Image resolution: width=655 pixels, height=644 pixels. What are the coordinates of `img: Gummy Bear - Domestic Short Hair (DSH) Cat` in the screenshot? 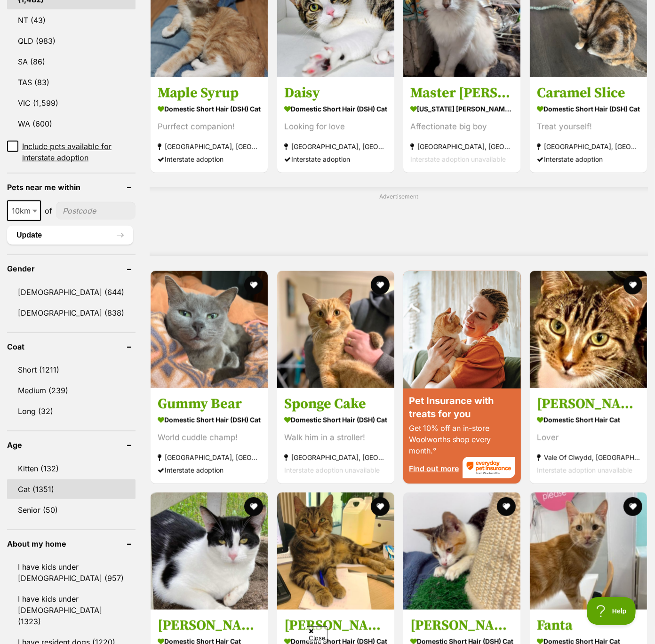 It's located at (209, 329).